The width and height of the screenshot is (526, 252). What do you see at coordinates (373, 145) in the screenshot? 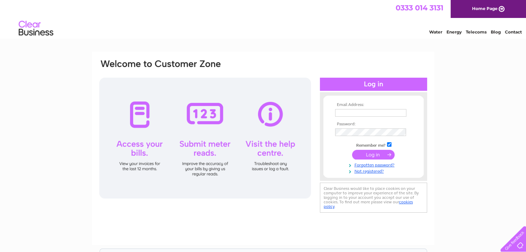
I see `td: Remember me?` at bounding box center [373, 145].